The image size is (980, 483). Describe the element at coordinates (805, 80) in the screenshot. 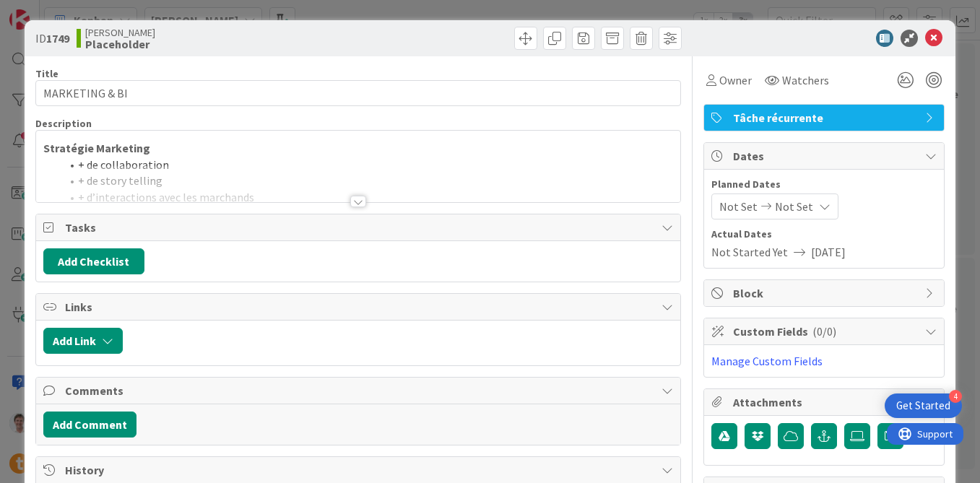

I see `span: Watchers` at that location.